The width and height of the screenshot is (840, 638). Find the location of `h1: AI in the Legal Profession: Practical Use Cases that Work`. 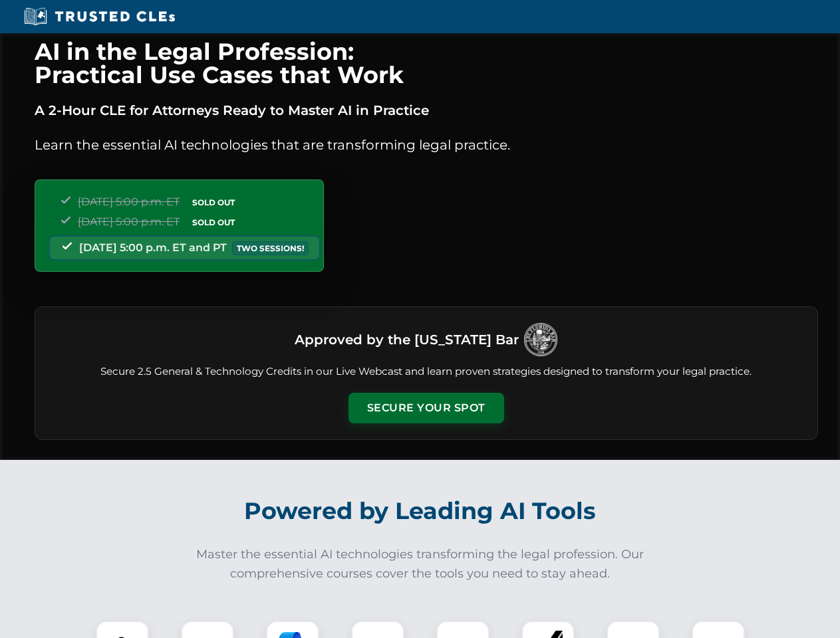

h1: AI in the Legal Profession: Practical Use Cases that Work is located at coordinates (426, 63).